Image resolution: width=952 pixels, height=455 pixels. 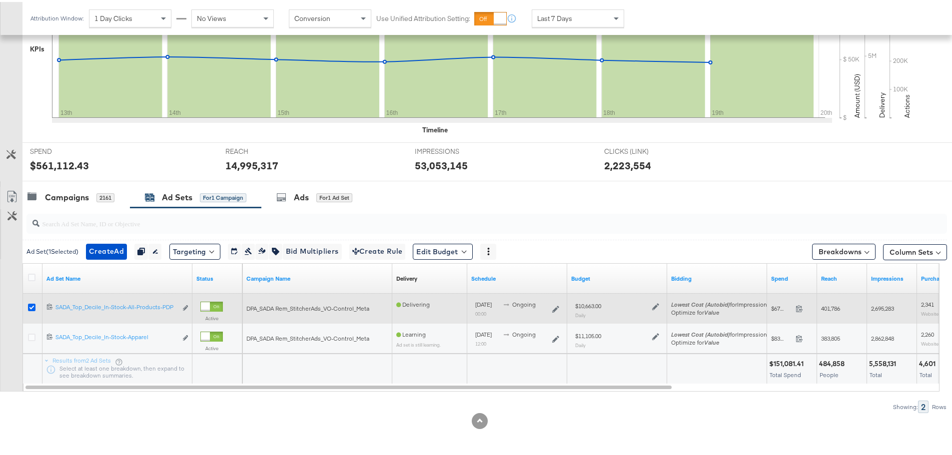 What do you see at coordinates (67, 195) in the screenshot?
I see `div: Campaigns` at bounding box center [67, 195].